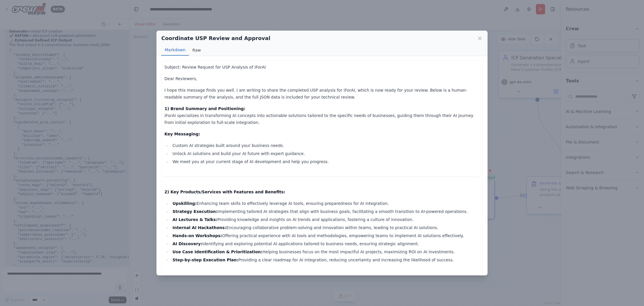  What do you see at coordinates (199, 227) in the screenshot?
I see `strong: Internal AI Hackathons:` at bounding box center [199, 227].